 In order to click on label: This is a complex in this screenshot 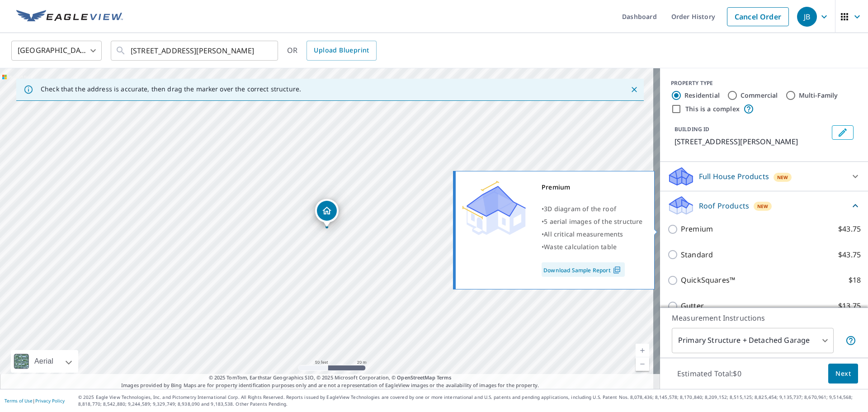, I will do `click(713, 109)`.